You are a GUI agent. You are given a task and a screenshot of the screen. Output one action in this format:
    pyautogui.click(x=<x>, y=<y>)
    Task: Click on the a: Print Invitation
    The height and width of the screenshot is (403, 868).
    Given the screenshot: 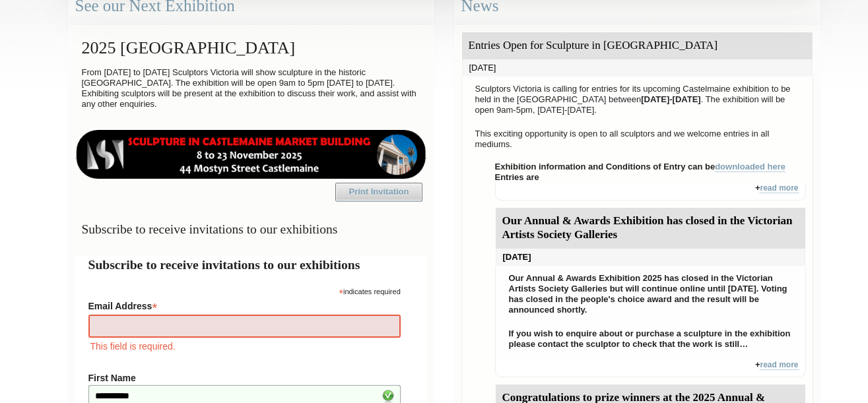 What is the action you would take?
    pyautogui.click(x=379, y=192)
    